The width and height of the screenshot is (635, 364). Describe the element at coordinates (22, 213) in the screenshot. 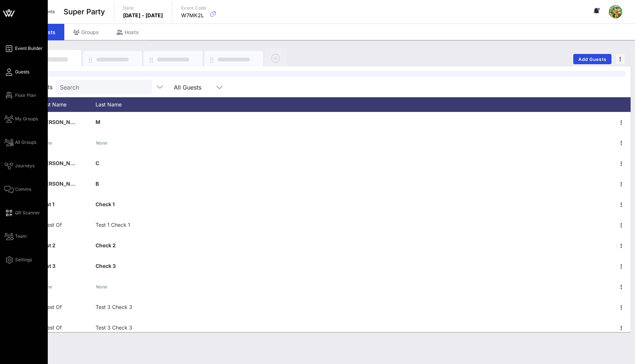

I see `a: QR Scanner` at that location.